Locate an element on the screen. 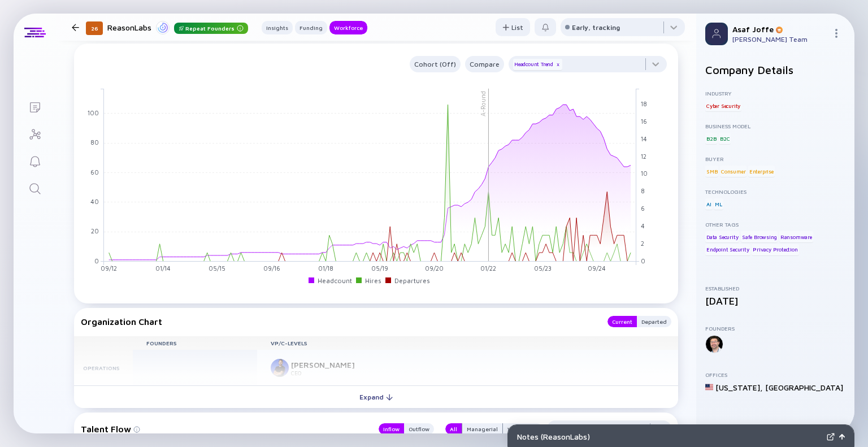 The height and width of the screenshot is (447, 868). tspan: 20 is located at coordinates (95, 231).